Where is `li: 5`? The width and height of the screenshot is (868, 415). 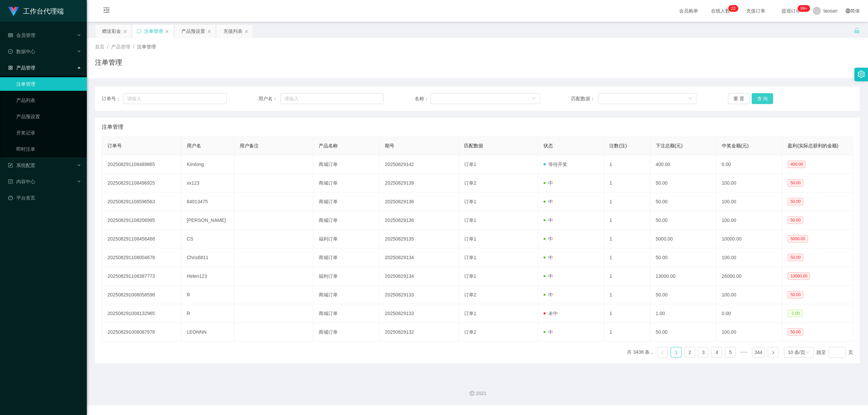
li: 5 is located at coordinates (730, 352).